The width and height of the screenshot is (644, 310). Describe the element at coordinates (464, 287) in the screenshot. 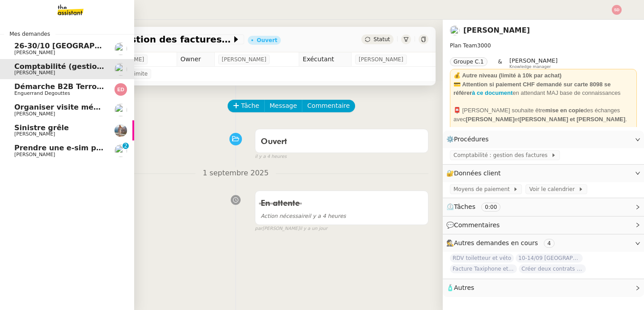

I see `span: Autres` at that location.